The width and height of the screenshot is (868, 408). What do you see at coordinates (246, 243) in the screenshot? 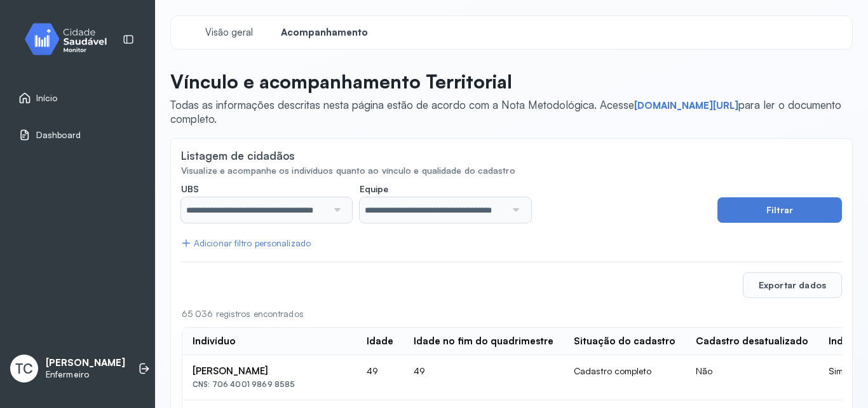
I see `div: Adicionar filtro personalizado` at bounding box center [246, 243].